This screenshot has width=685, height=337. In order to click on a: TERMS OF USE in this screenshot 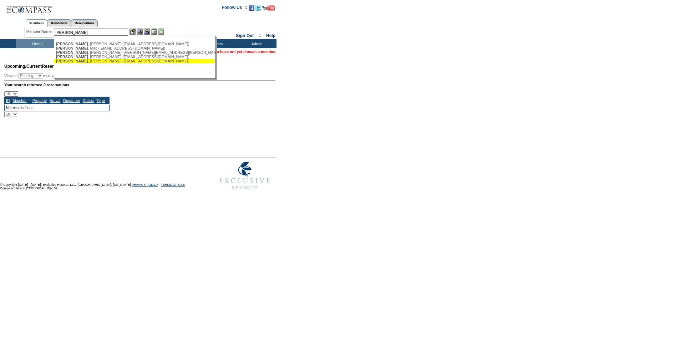, I will do `click(173, 185)`.